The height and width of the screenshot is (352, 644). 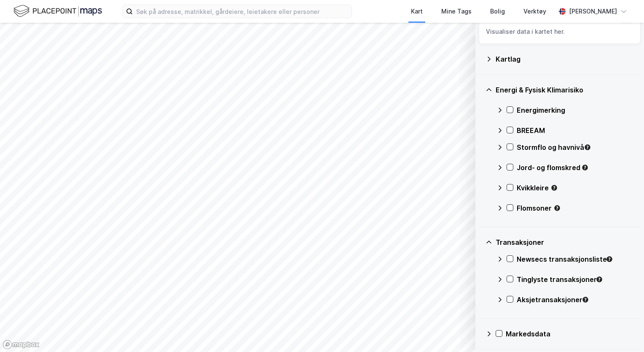 I want to click on div: Jord- og flomskred, so click(x=575, y=167).